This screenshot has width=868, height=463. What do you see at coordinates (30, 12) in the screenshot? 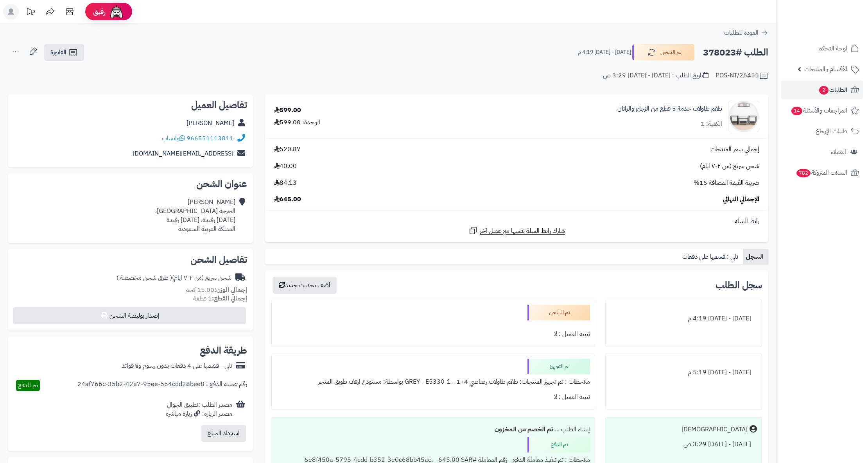
I see `a: تحديثات المنصة` at bounding box center [30, 12].